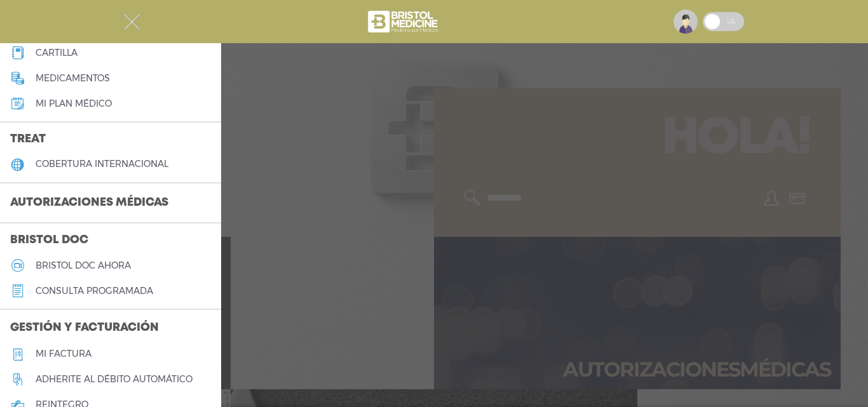 The image size is (868, 407). Describe the element at coordinates (73, 103) in the screenshot. I see `h5: Mi plan médico` at that location.